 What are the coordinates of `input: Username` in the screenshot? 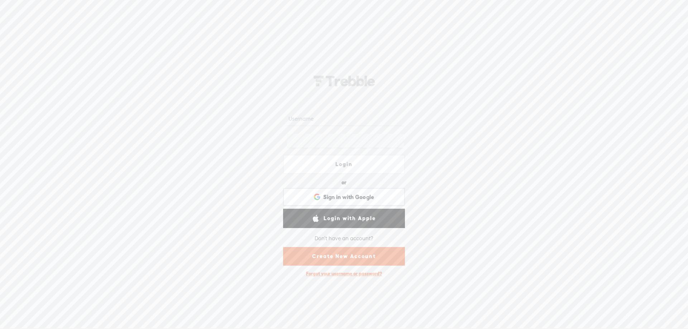 It's located at (345, 119).